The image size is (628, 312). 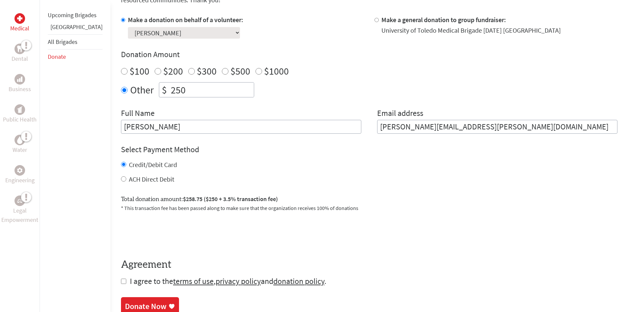 I want to click on div: Public Health, so click(x=20, y=110).